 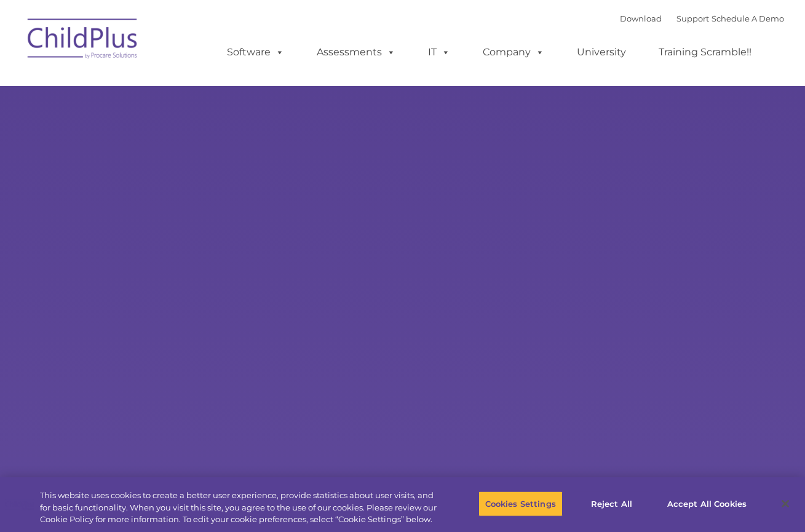 What do you see at coordinates (83, 40) in the screenshot?
I see `img: ChildPlus by Procare Solutions` at bounding box center [83, 40].